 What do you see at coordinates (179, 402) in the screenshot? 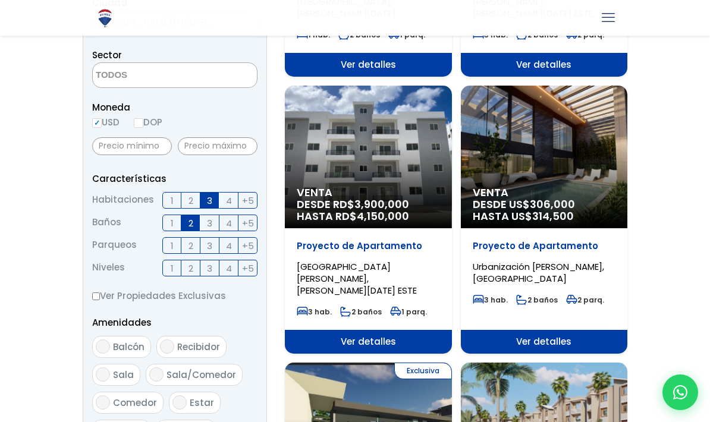
I see `input: Estar` at bounding box center [179, 402].